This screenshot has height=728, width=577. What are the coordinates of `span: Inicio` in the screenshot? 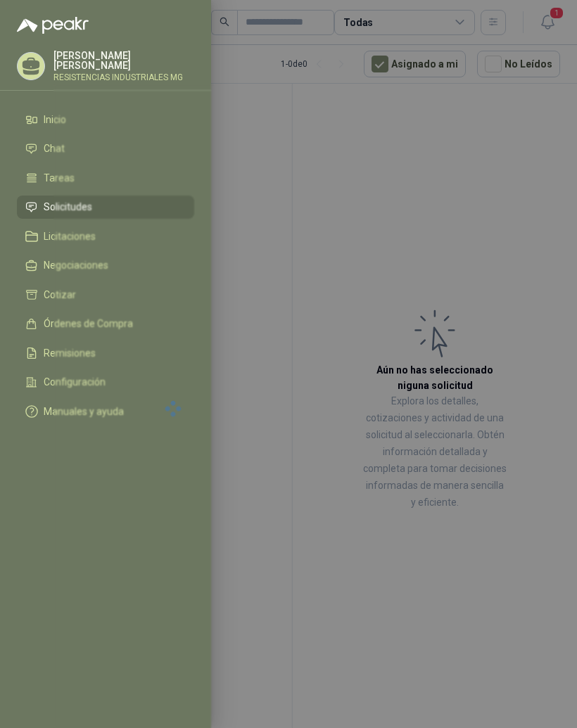 It's located at (55, 120).